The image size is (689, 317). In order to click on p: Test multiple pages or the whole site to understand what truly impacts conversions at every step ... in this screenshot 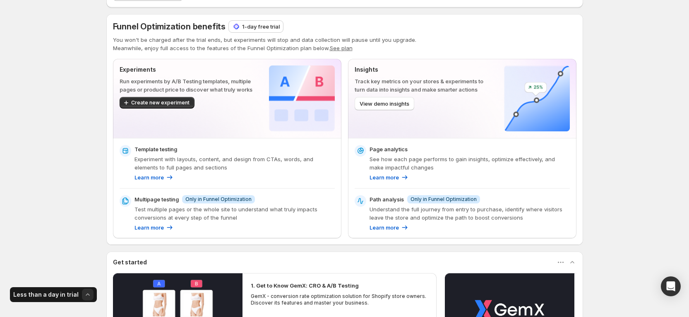, I will do `click(235, 213)`.